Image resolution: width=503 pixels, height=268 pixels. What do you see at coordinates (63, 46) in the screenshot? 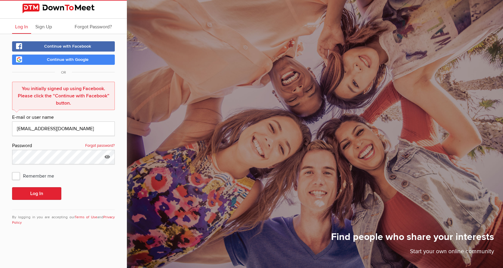
I see `a: Continue with Facebook` at bounding box center [63, 46].